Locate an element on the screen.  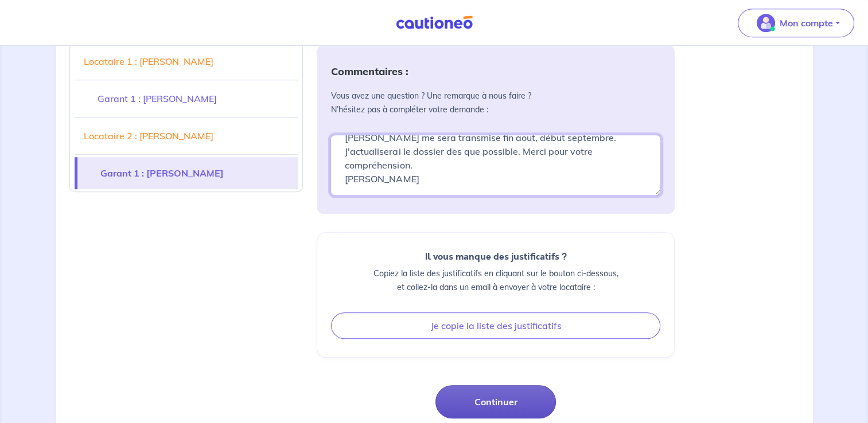
img: illu_account_valid_menu.svg is located at coordinates (766, 23).